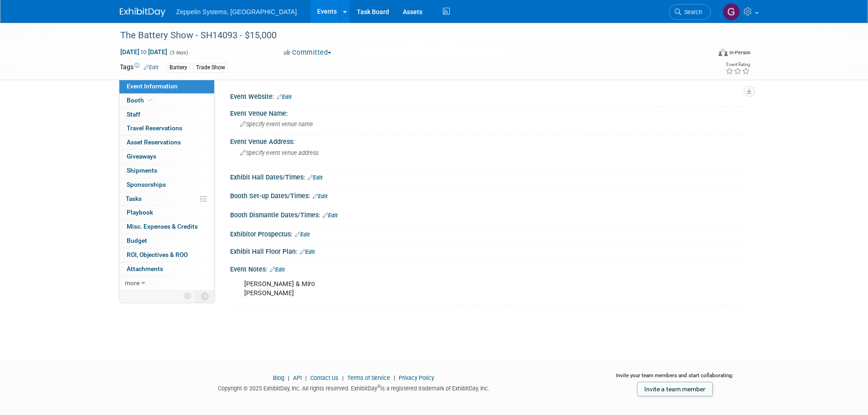  I want to click on div: Booth Dismantle Dates/Times:, so click(489, 214).